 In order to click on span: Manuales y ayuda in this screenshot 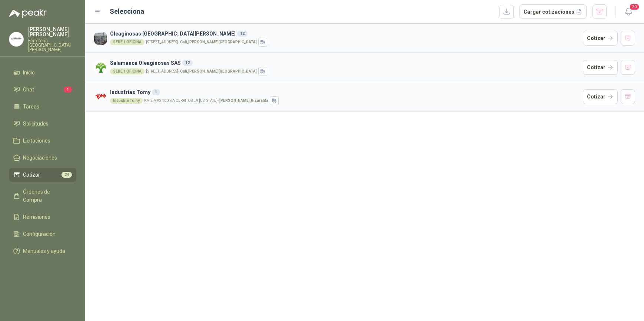, I will do `click(44, 251)`.